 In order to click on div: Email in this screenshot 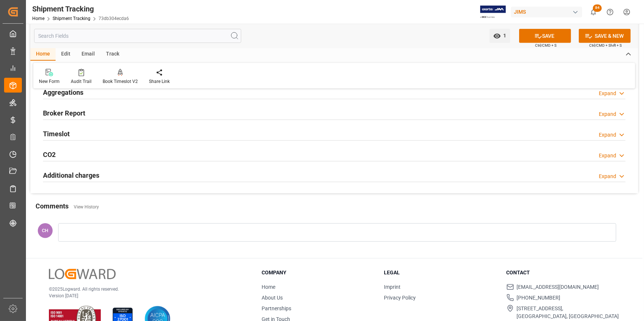, I will do `click(88, 54)`.